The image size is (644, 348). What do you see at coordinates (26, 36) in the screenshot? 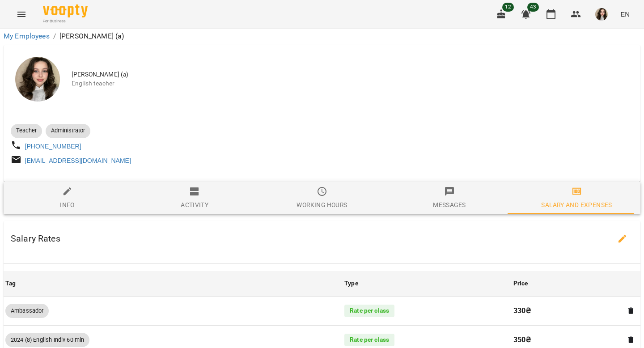
I see `a: My Employees` at bounding box center [26, 36].